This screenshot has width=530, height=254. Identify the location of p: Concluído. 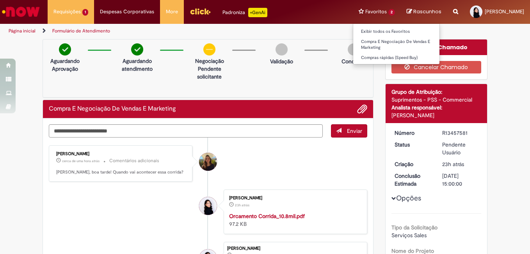
(354, 61).